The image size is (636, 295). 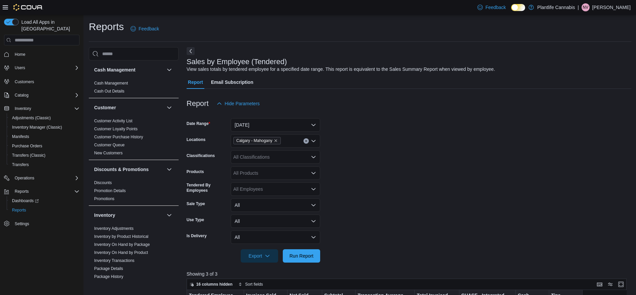 I want to click on a: Transfers, so click(x=20, y=165).